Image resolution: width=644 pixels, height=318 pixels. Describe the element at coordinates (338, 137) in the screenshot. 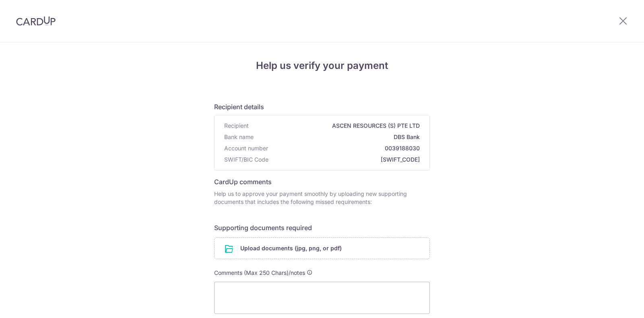

I see `span: DBS Bank` at that location.